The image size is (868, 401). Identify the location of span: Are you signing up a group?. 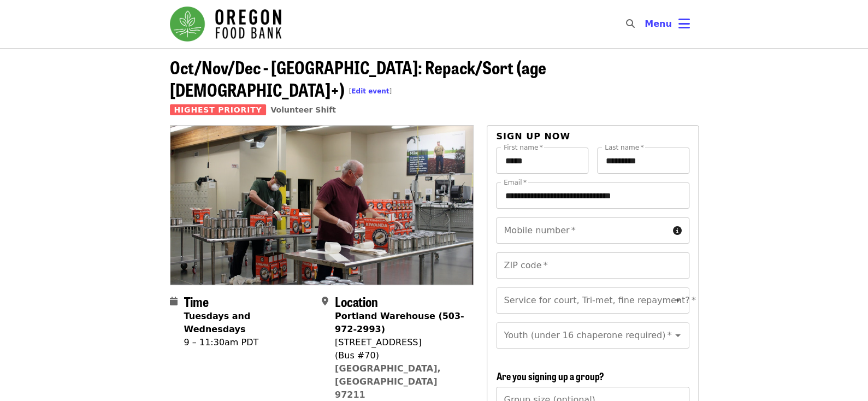
(549, 376).